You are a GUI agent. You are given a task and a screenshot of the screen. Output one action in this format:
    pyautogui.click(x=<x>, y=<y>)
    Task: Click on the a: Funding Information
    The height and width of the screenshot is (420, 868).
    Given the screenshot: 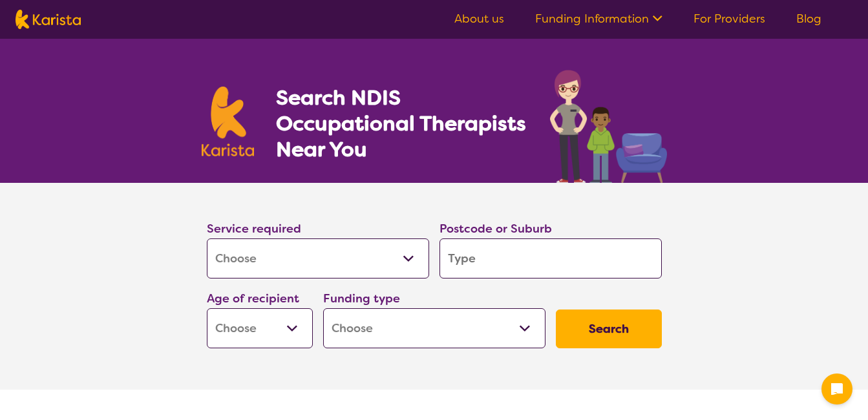 What is the action you would take?
    pyautogui.click(x=598, y=19)
    